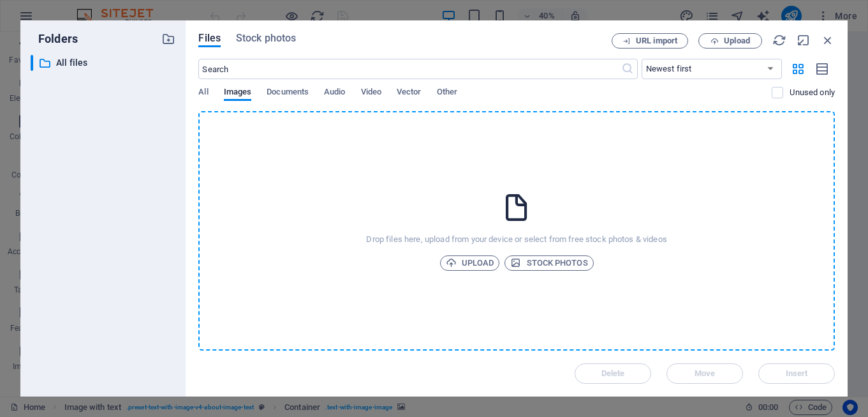  Describe the element at coordinates (288, 93) in the screenshot. I see `span: Documents` at that location.